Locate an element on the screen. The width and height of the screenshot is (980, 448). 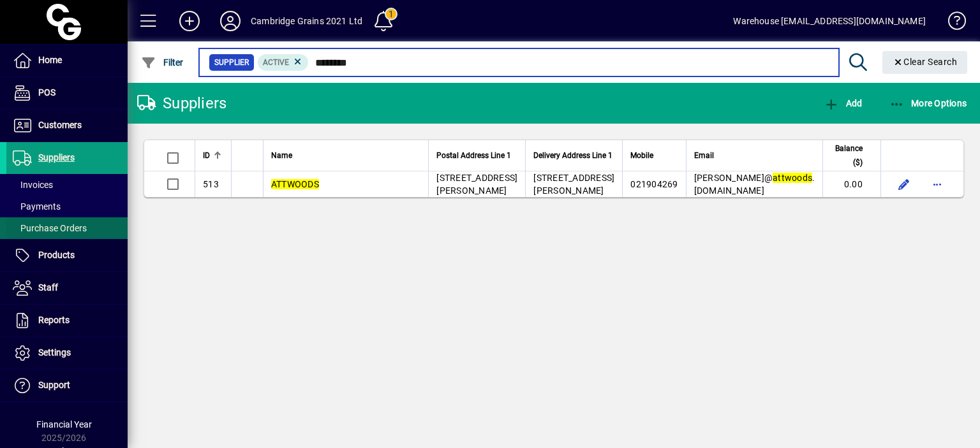
span: Delivery Address Line 1 is located at coordinates (573, 156).